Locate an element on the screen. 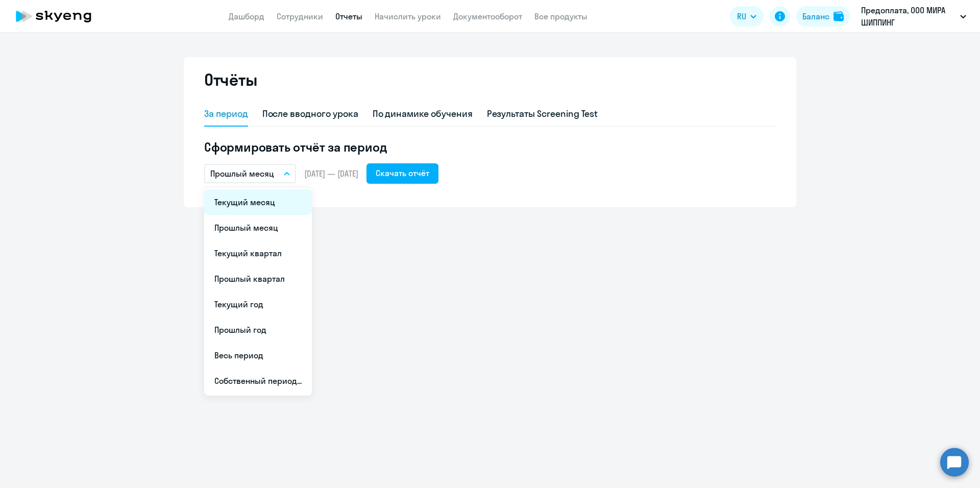 This screenshot has width=980, height=488. button: Прошлый месяц is located at coordinates (250, 174).